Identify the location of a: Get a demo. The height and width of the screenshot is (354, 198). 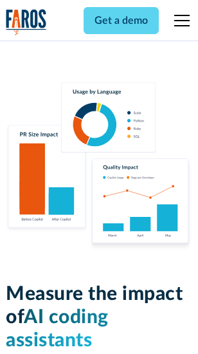
(121, 21).